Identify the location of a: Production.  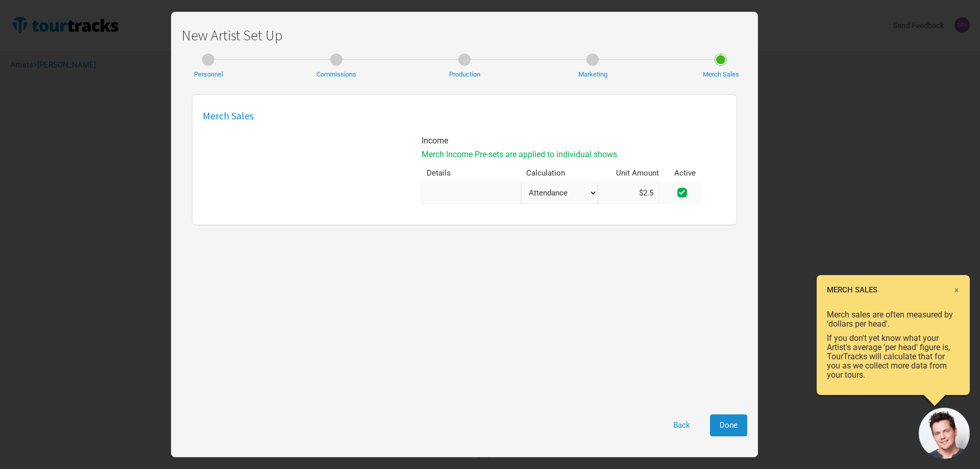
(464, 66).